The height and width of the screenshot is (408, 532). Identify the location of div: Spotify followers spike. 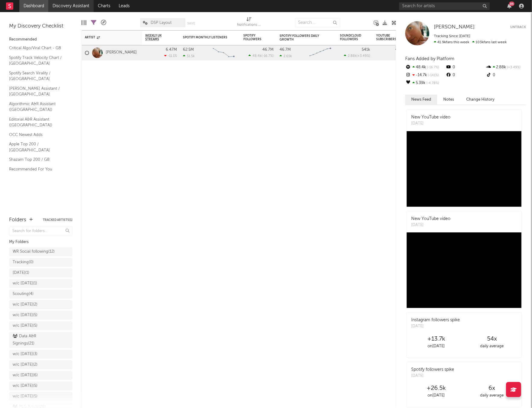
(433, 370).